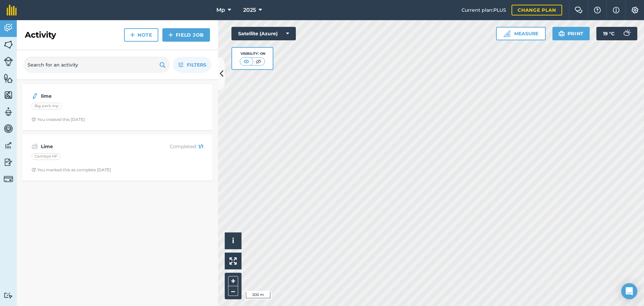 This screenshot has height=306, width=644. What do you see at coordinates (141, 35) in the screenshot?
I see `a: Note` at bounding box center [141, 35].